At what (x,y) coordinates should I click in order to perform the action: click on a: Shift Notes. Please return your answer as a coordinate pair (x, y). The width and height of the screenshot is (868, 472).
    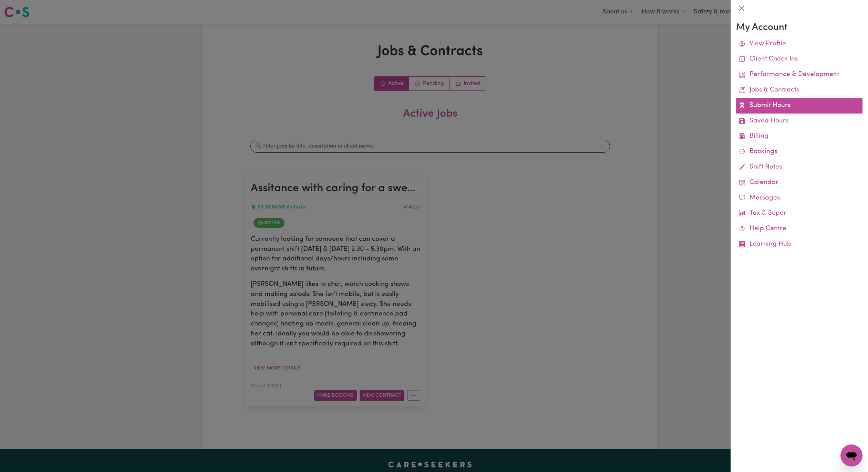
    Looking at the image, I should click on (798, 167).